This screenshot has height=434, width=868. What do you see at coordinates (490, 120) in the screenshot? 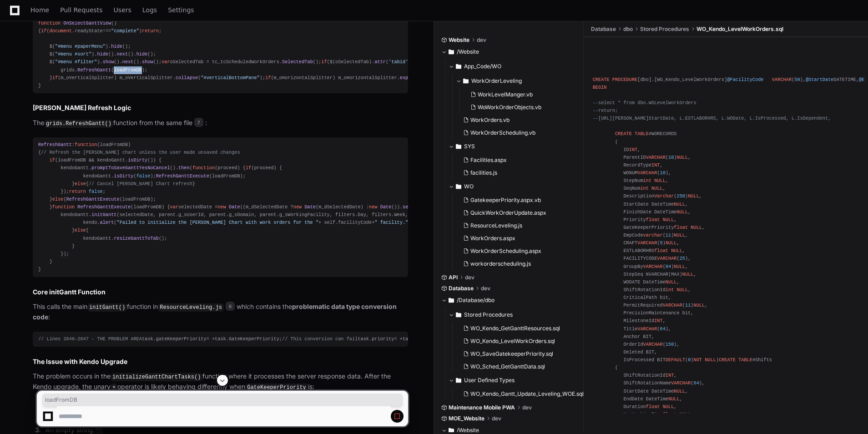
I see `span: WorkOrders.vb` at bounding box center [490, 120].